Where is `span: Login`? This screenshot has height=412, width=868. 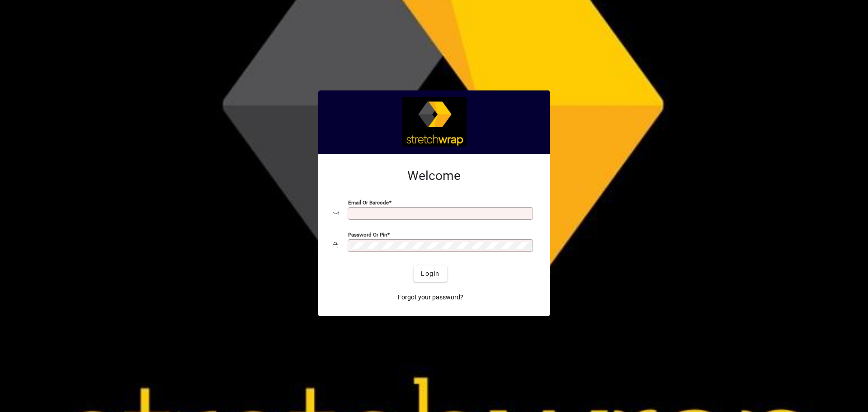 span: Login is located at coordinates (430, 274).